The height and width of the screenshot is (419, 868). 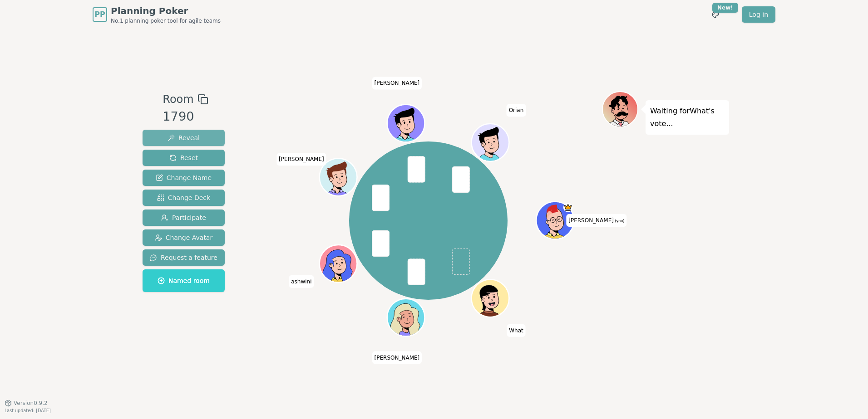 What do you see at coordinates (183, 158) in the screenshot?
I see `button: Reset` at bounding box center [183, 158].